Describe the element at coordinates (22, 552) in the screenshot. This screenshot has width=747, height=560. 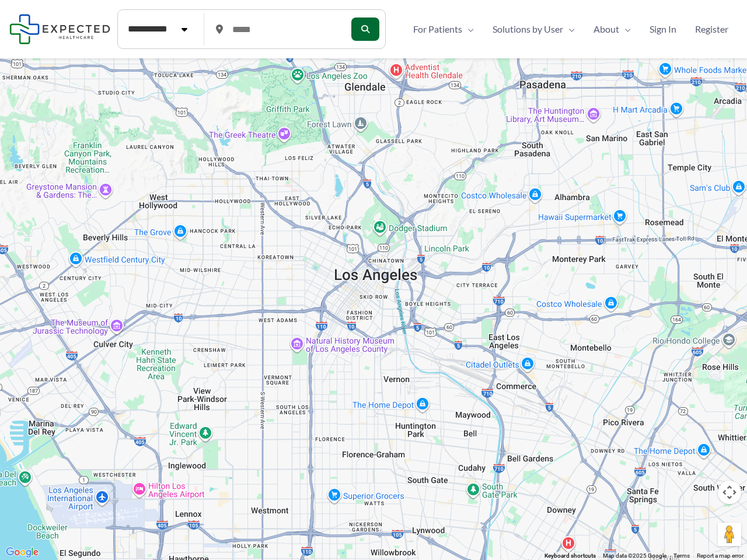
I see `a: Open this area in Google Maps (opens a new window)` at that location.